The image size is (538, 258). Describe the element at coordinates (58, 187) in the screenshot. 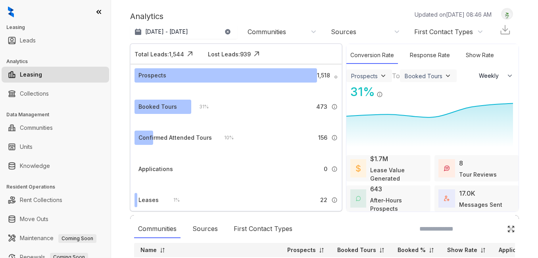

I see `h3: Resident Operations` at that location.